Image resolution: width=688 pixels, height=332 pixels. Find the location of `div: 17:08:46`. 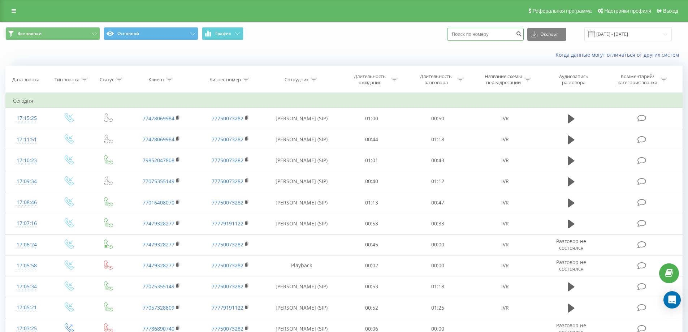

div: 17:08:46 is located at coordinates (27, 202).